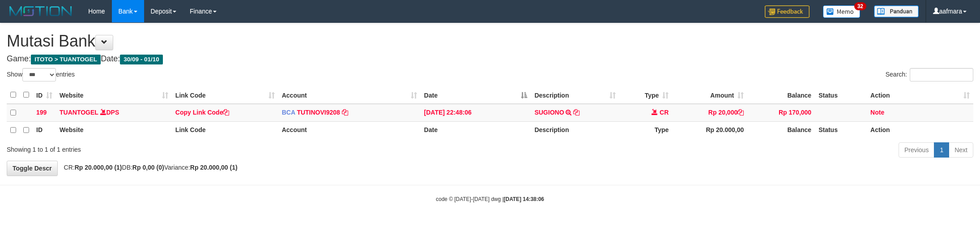 This screenshot has height=235, width=980. I want to click on span: BCA, so click(289, 112).